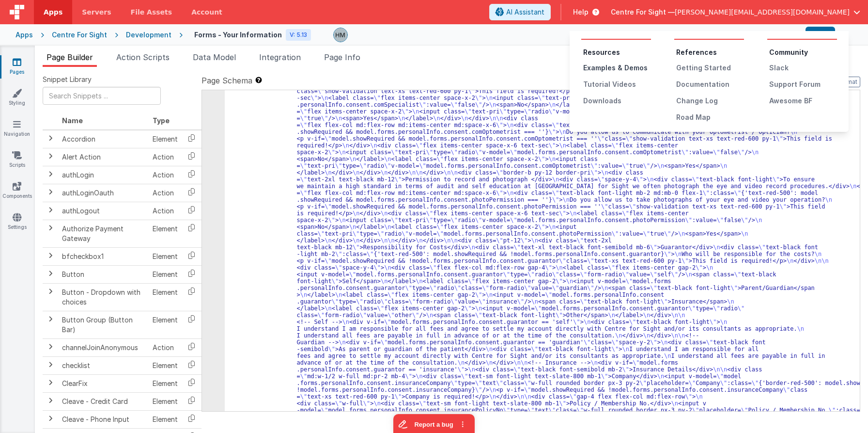 The height and width of the screenshot is (433, 868). I want to click on div: Tutorial Videos, so click(617, 84).